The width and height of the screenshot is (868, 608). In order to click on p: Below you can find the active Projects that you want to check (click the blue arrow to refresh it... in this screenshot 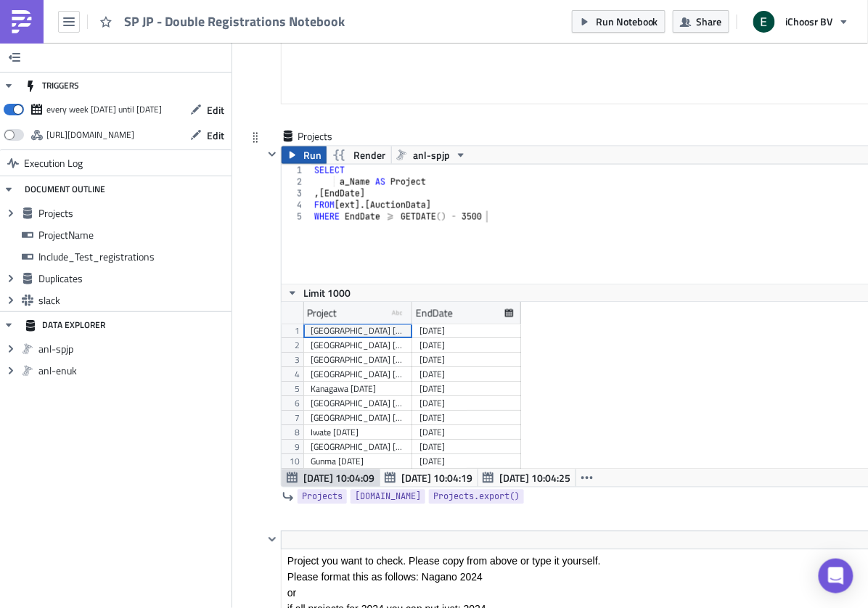, I will do `click(381, 12)`.